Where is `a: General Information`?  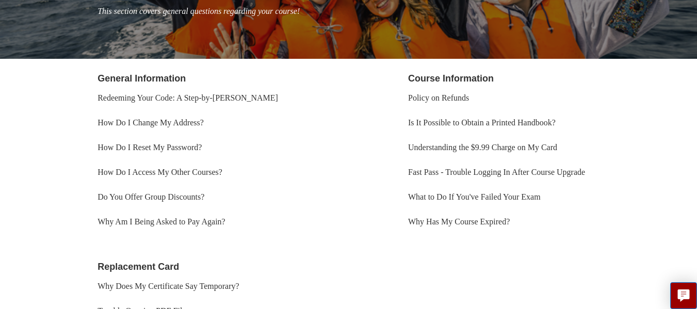
a: General Information is located at coordinates (141, 78).